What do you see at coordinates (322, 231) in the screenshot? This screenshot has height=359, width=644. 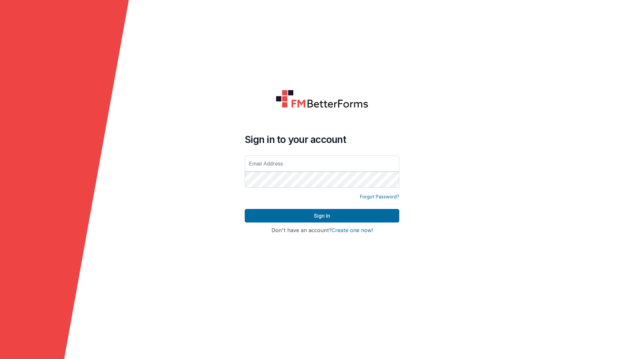 I see `h4: Don't have an account?` at bounding box center [322, 231].